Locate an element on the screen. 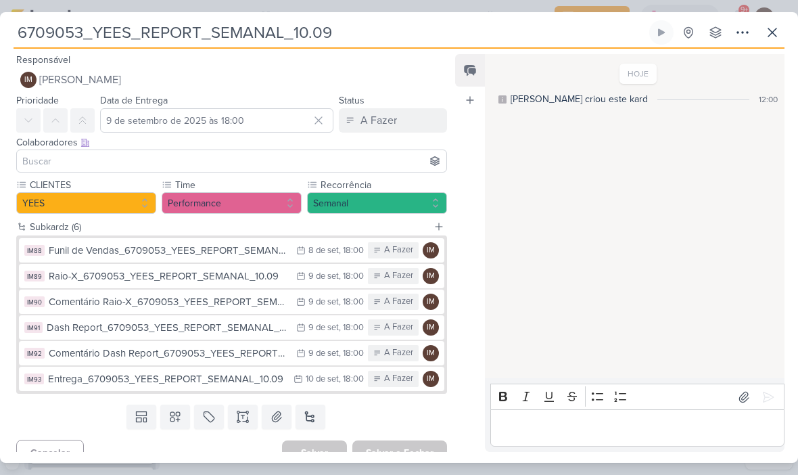 Image resolution: width=798 pixels, height=475 pixels. div: Colaboradores is located at coordinates (231, 142).